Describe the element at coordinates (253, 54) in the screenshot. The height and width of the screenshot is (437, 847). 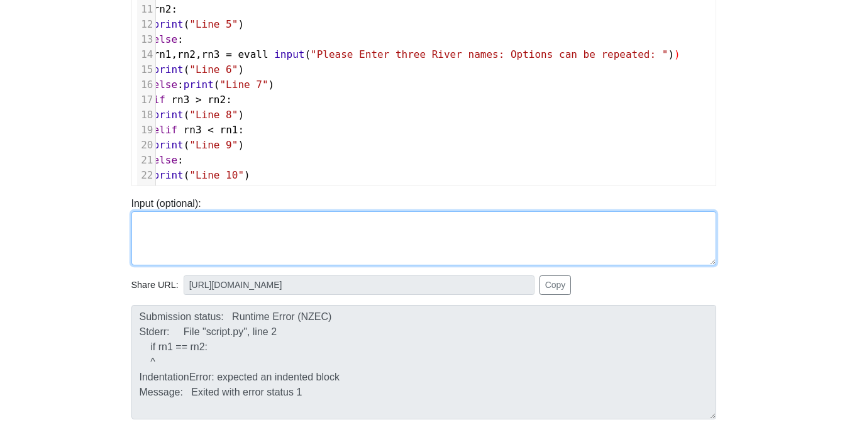
I see `span: evall` at that location.